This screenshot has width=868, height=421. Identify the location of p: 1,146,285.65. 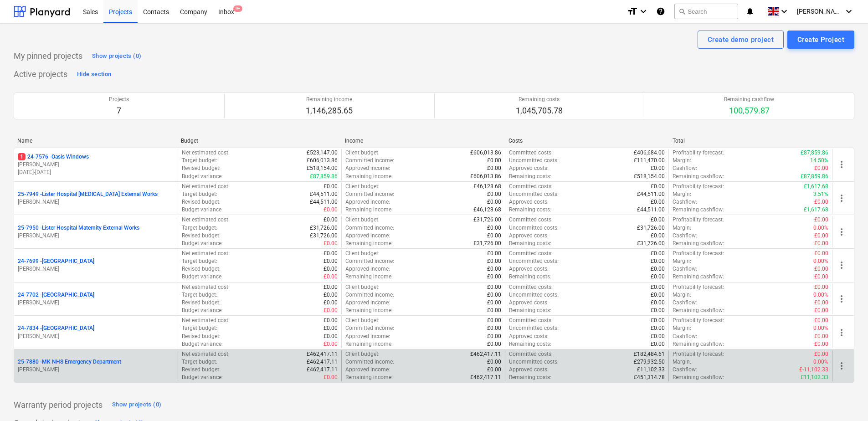
(329, 111).